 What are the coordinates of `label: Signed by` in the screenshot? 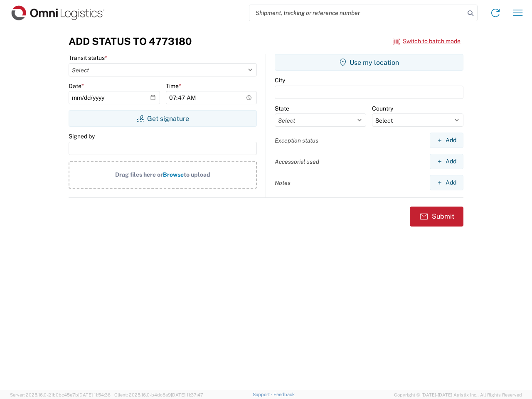 It's located at (81, 136).